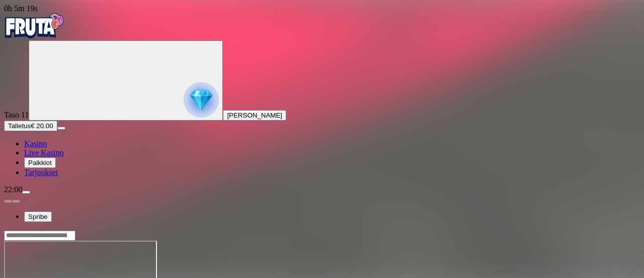  What do you see at coordinates (38, 216) in the screenshot?
I see `span: Spribe` at bounding box center [38, 216].